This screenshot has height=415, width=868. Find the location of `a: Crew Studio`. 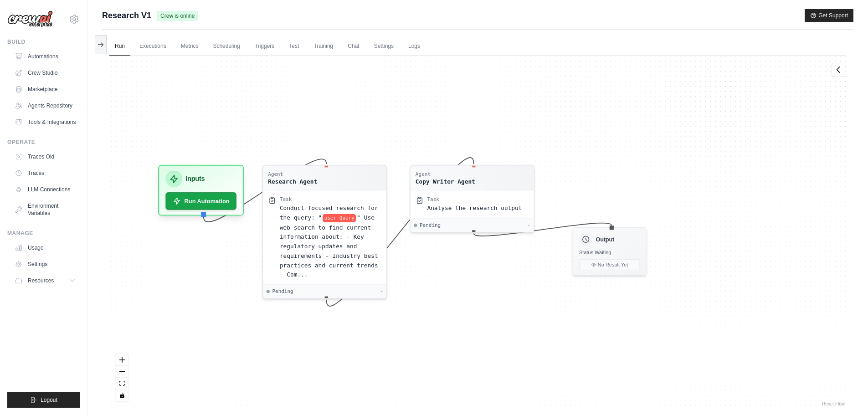

a: Crew Studio is located at coordinates (45, 73).